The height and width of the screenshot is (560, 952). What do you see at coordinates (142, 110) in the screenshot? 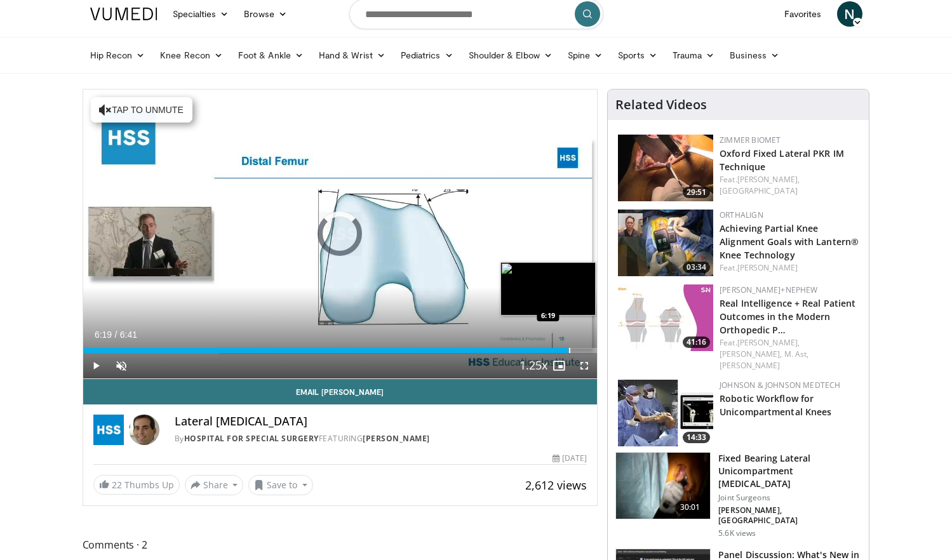
I see `button: Tap to unmute` at bounding box center [142, 110].